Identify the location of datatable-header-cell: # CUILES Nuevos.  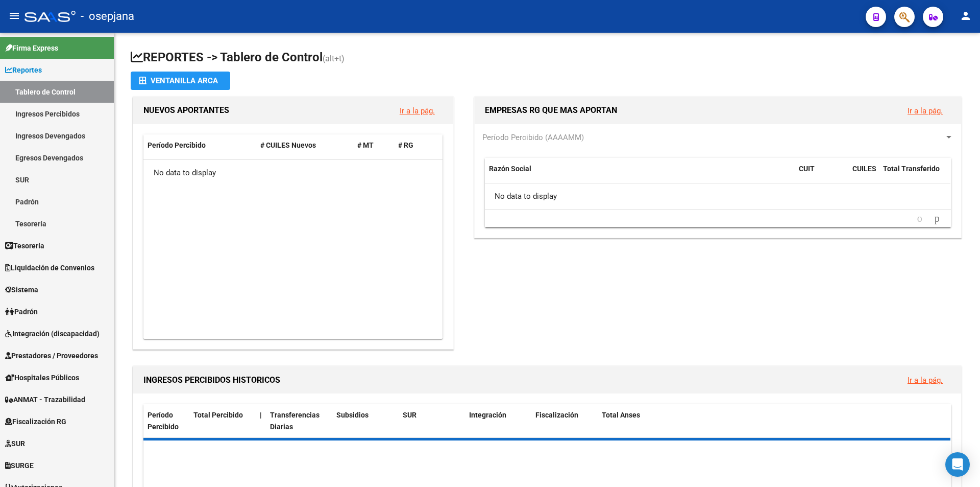
(304, 145).